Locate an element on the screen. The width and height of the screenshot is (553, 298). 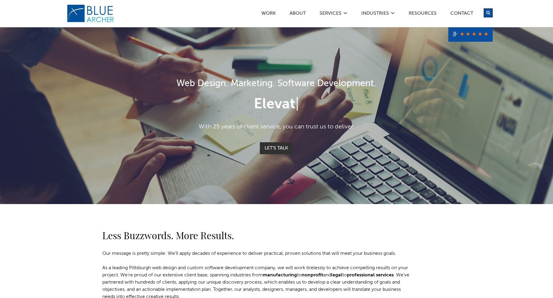
img: Blue Archer Logo is located at coordinates (91, 14).